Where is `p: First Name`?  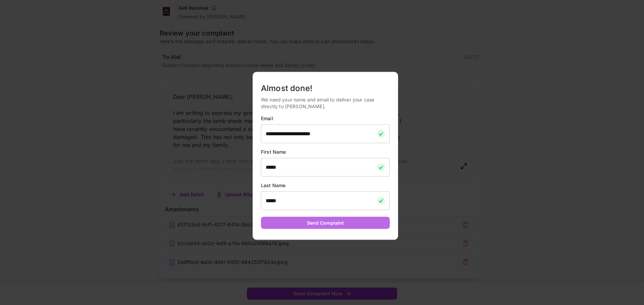 p: First Name is located at coordinates (325, 152).